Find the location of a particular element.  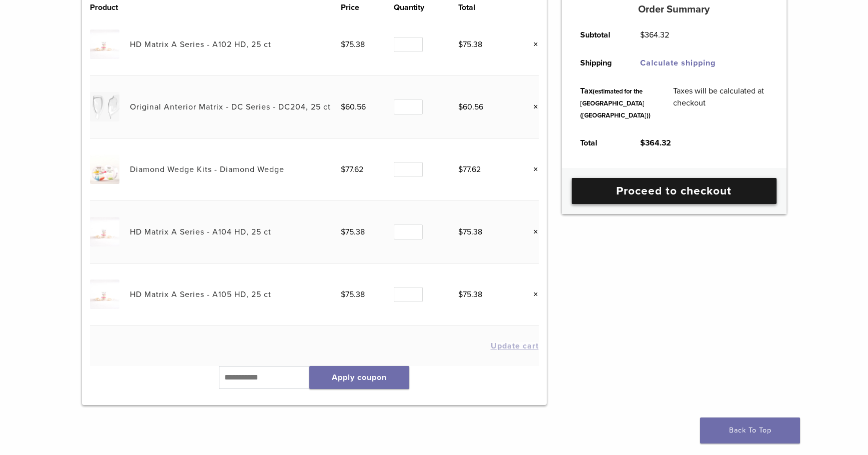

a: Original Anterior Matrix - DC Series - DC204, 25 ct is located at coordinates (230, 107).